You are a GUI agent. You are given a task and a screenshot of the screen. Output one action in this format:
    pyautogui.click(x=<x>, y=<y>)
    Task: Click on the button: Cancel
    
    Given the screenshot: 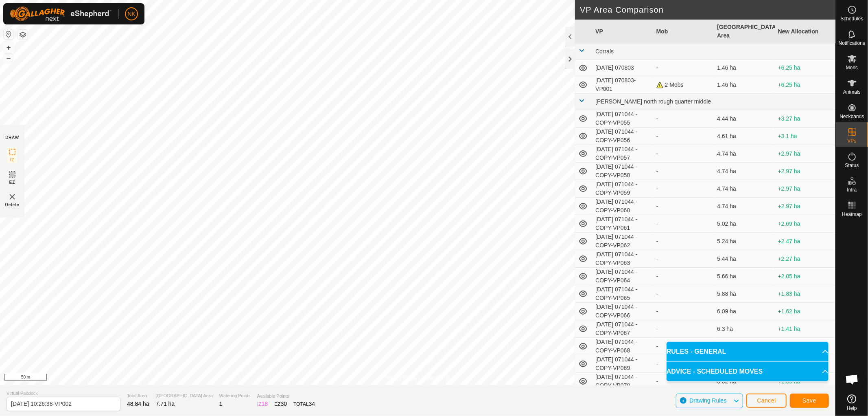 What is the action you would take?
    pyautogui.click(x=766, y=400)
    